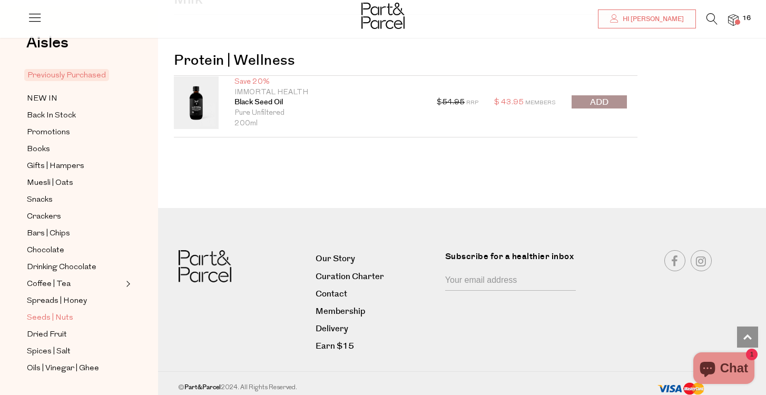 Image resolution: width=766 pixels, height=395 pixels. I want to click on span: NEW IN, so click(42, 99).